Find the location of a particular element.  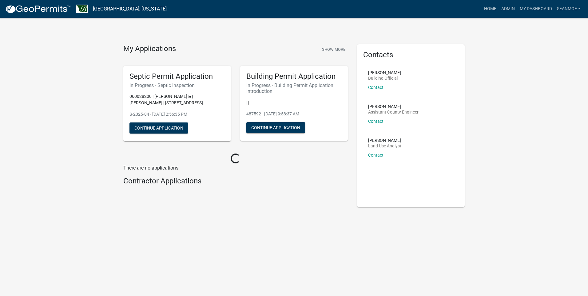

h5: Building Permit Application is located at coordinates (294, 76).